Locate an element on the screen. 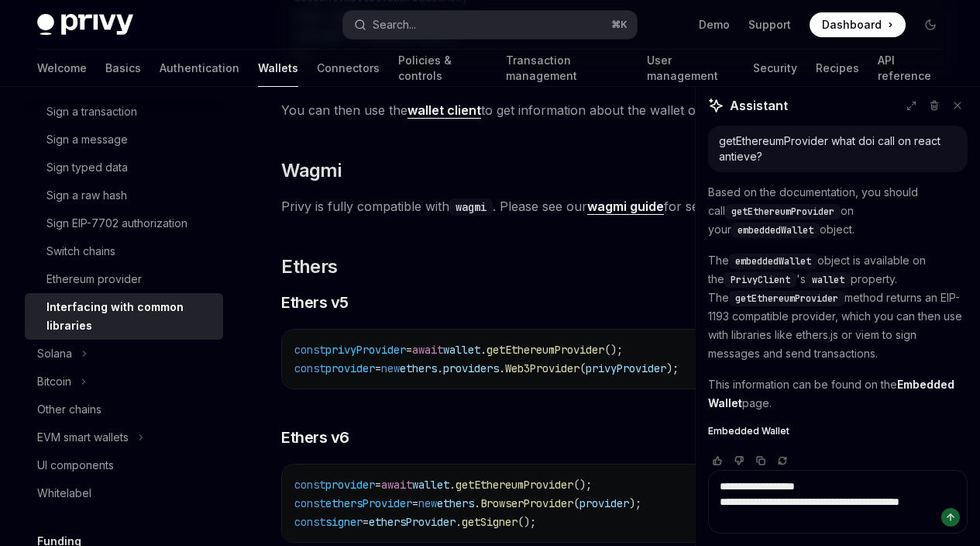 The image size is (980, 546). a: Switch chains is located at coordinates (124, 251).